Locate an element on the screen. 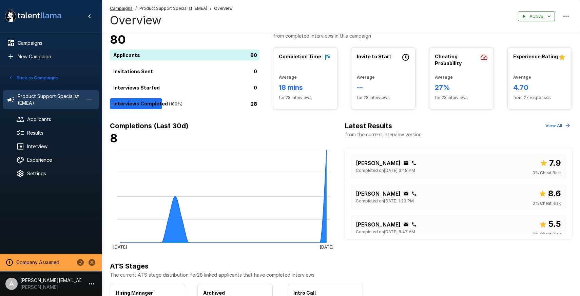 The image size is (580, 296). b: Completions (Last 30d) is located at coordinates (149, 126).